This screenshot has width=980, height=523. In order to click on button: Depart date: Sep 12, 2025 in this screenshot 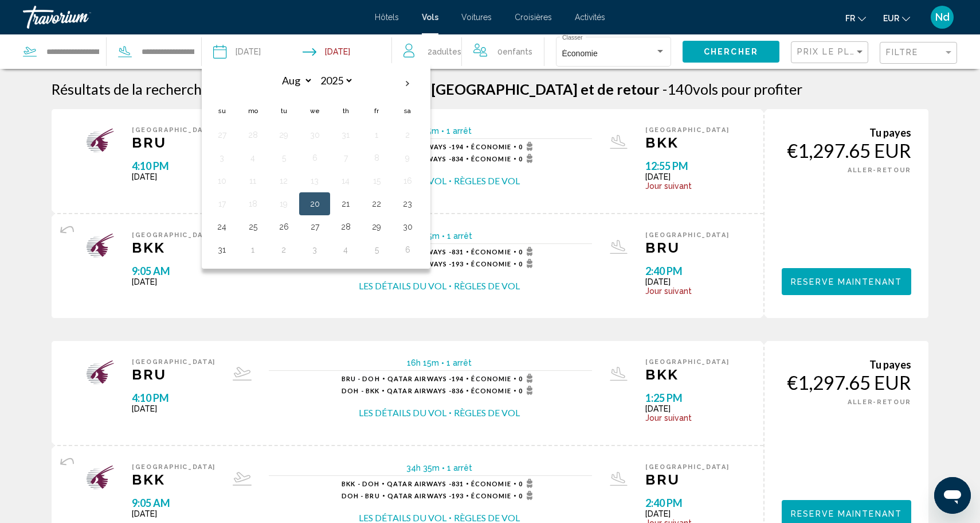, I will do `click(237, 52)`.